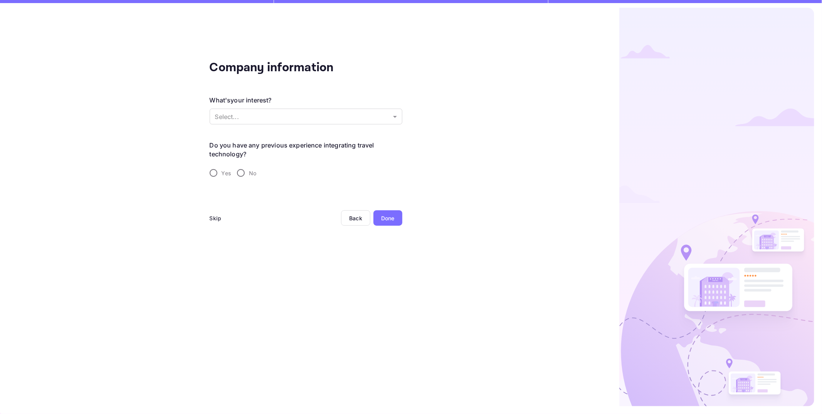 This screenshot has width=822, height=414. Describe the element at coordinates (302, 117) in the screenshot. I see `p: Select...` at that location.